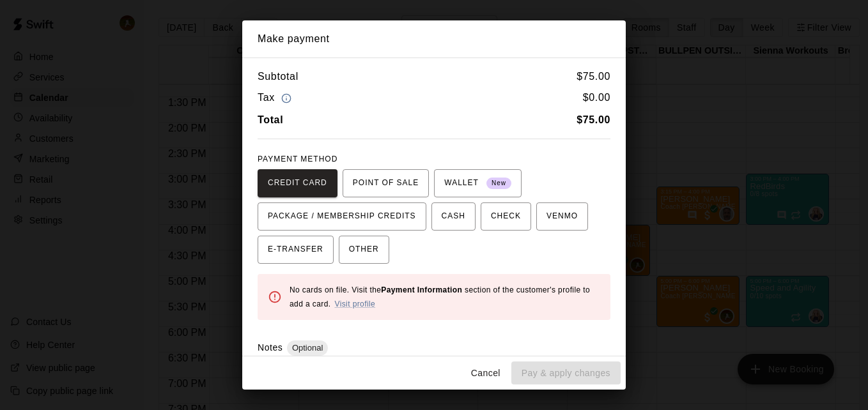 The image size is (868, 410). Describe the element at coordinates (295, 250) in the screenshot. I see `span: E-TRANSFER` at that location.